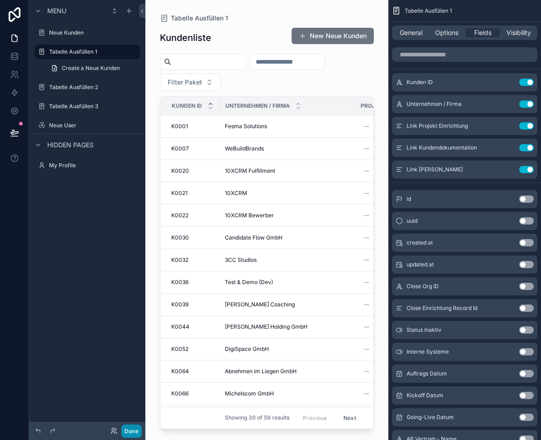  I want to click on span: Test & Demo (Dev), so click(249, 282).